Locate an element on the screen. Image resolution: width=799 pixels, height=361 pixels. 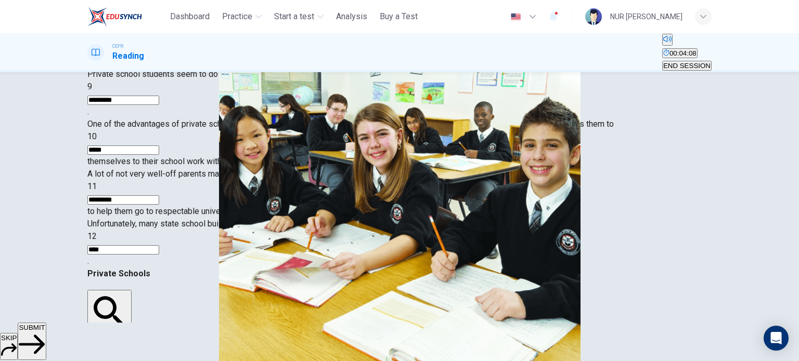
button: Analysis is located at coordinates (351, 17).